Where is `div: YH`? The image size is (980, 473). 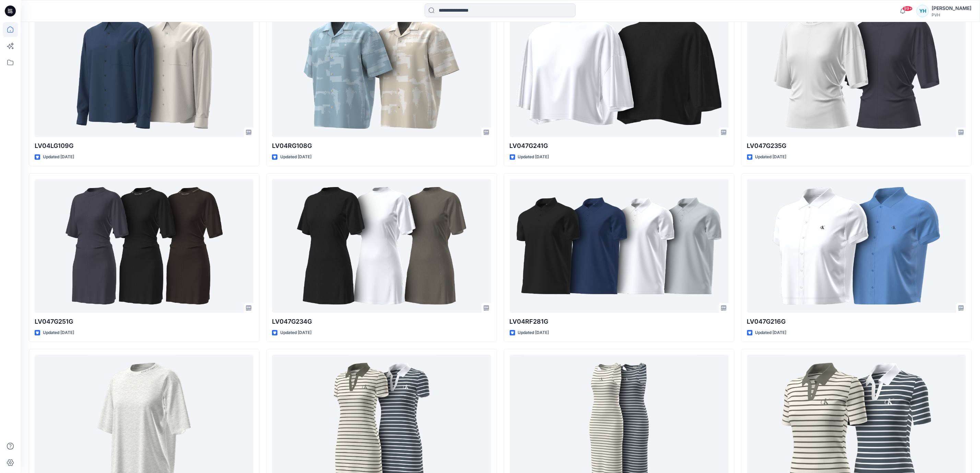
div: YH is located at coordinates (923, 11).